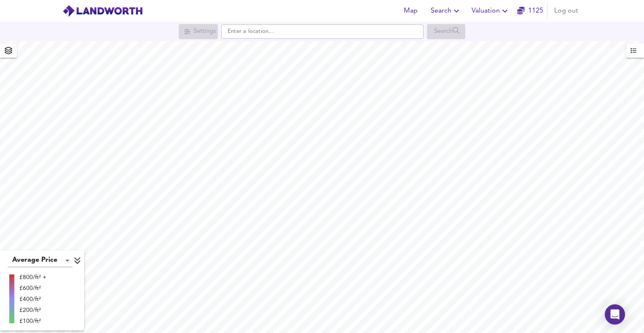 The width and height of the screenshot is (644, 333). What do you see at coordinates (491, 11) in the screenshot?
I see `span: Valuation` at bounding box center [491, 11].